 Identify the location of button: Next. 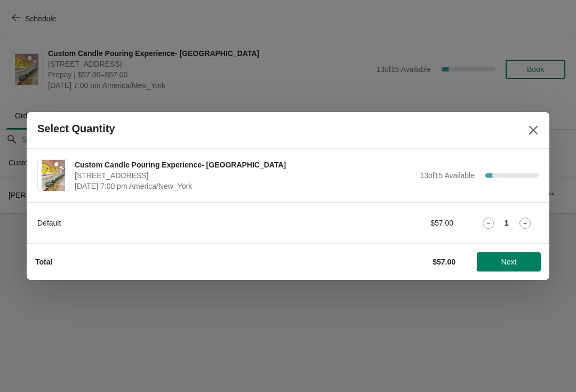
(509, 262).